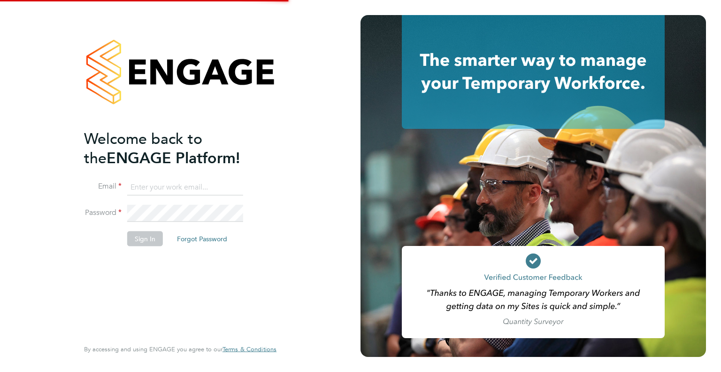  I want to click on span: Welcome back to the, so click(143, 148).